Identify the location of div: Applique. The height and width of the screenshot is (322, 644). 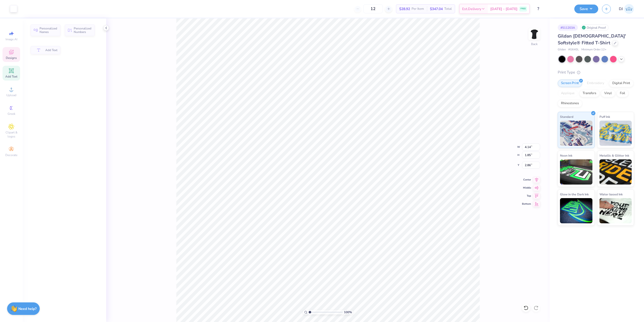
(568, 93).